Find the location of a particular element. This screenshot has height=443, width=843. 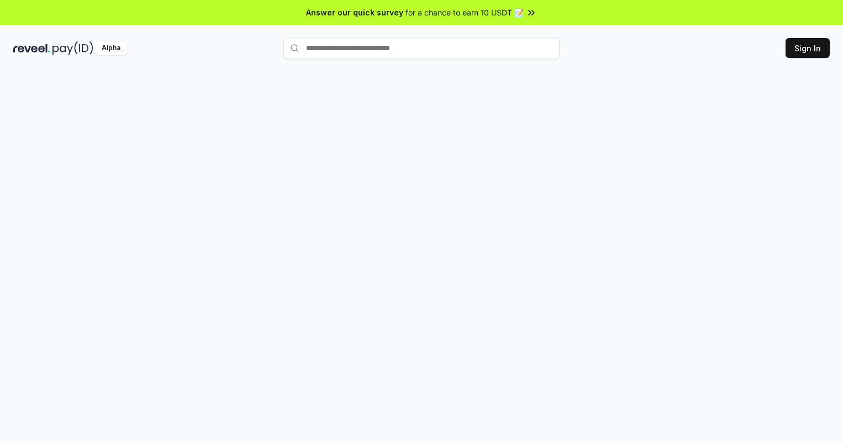

img: pay_id is located at coordinates (73, 48).